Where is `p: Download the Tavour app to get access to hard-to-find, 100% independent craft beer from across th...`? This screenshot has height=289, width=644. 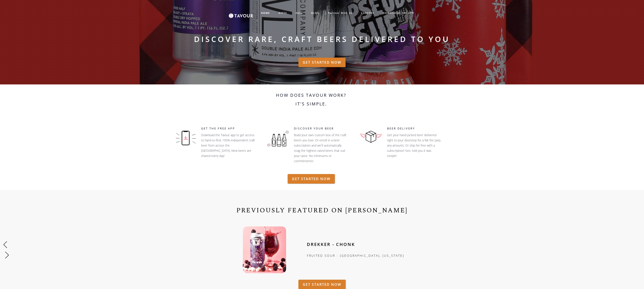 p: Download the Tavour app to get access to hard-to-find, 100% independent craft beer from across th... is located at coordinates (228, 145).